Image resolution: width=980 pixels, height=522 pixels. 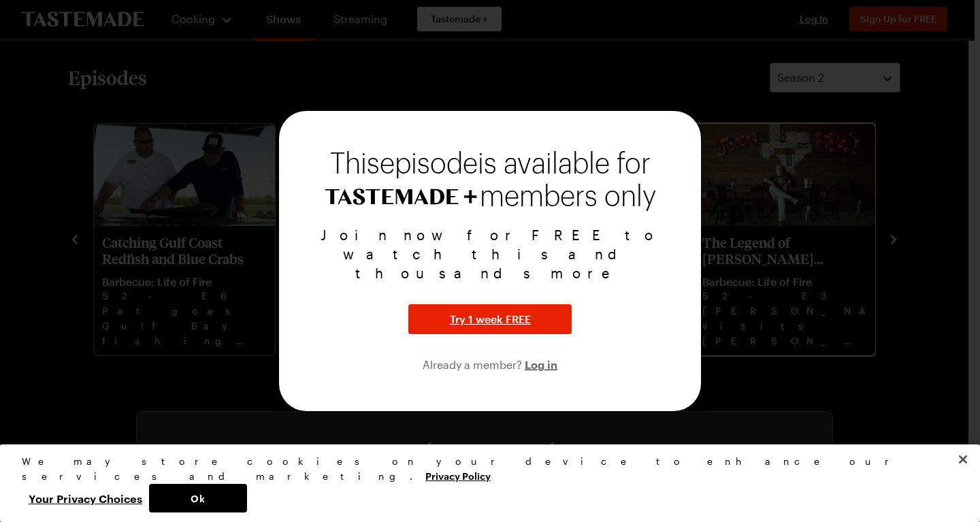 I want to click on p: Join now for FREE to watch this and thousands more, so click(x=490, y=254).